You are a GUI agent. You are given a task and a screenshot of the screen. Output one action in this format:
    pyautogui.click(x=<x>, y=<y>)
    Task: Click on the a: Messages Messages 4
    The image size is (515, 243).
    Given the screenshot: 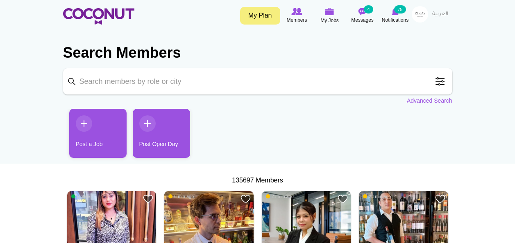 What is the action you would take?
    pyautogui.click(x=362, y=16)
    